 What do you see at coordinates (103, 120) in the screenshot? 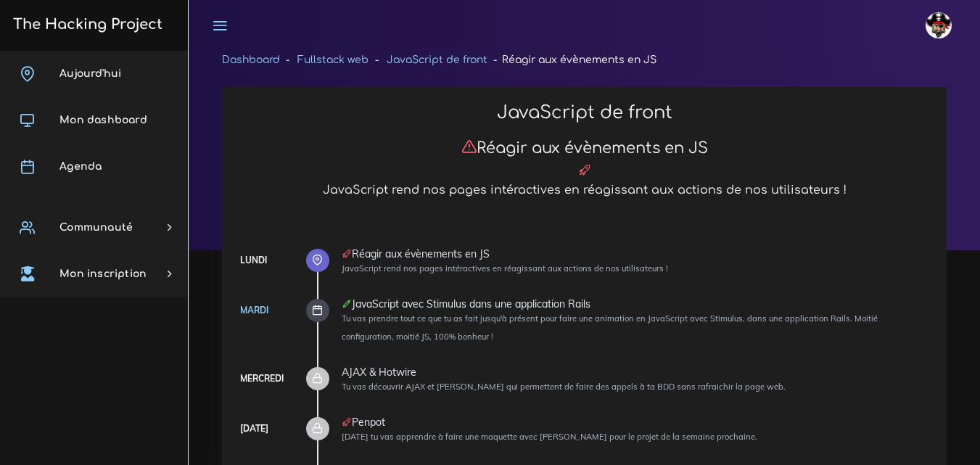
I see `span: Mon dashboard` at bounding box center [103, 120].